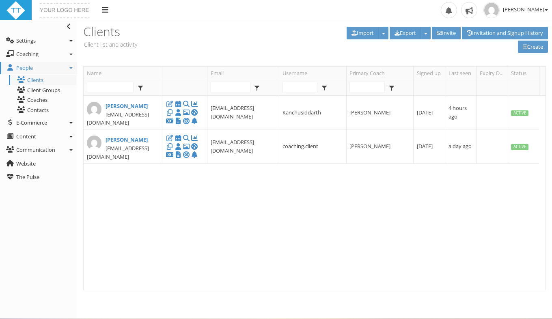  Describe the element at coordinates (36, 150) in the screenshot. I see `span: Communication` at that location.